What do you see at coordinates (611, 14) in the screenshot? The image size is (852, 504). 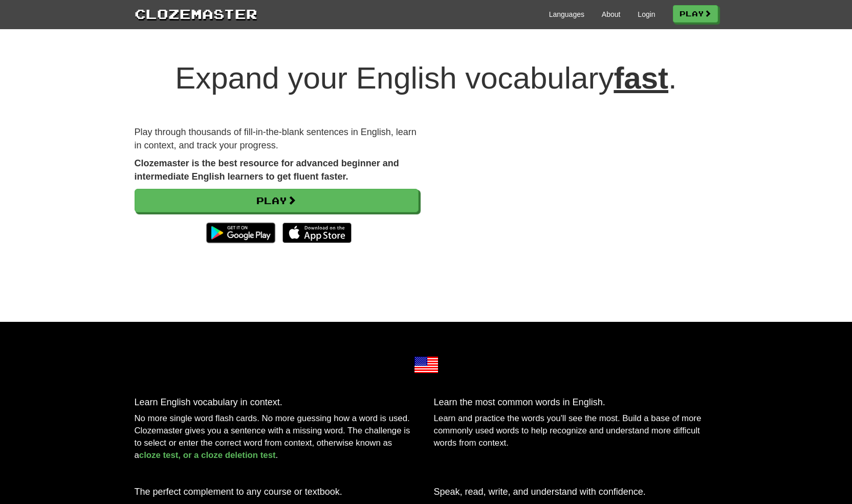 I see `a: About` at bounding box center [611, 14].